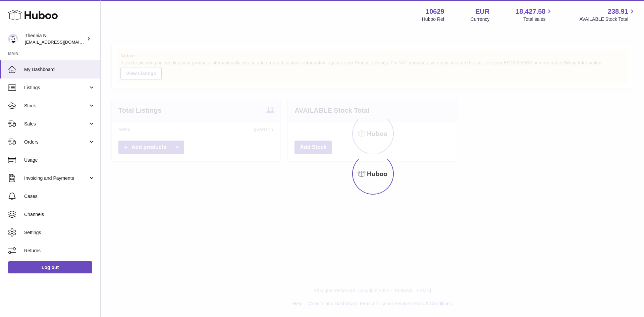 The width and height of the screenshot is (644, 317). What do you see at coordinates (60, 196) in the screenshot?
I see `span: Cases` at bounding box center [60, 196].